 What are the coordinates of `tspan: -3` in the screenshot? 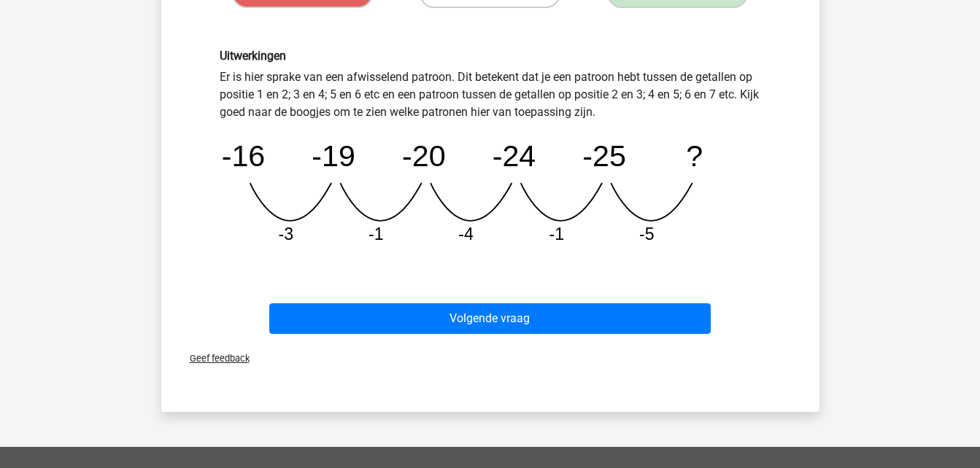 It's located at (285, 234).